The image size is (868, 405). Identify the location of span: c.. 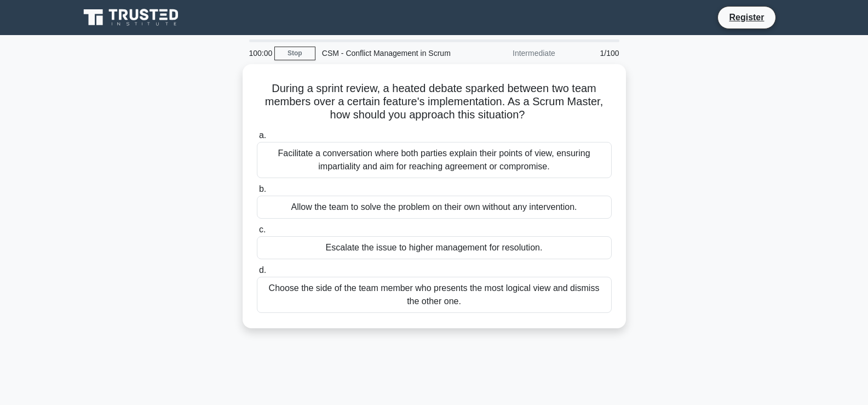
(262, 229).